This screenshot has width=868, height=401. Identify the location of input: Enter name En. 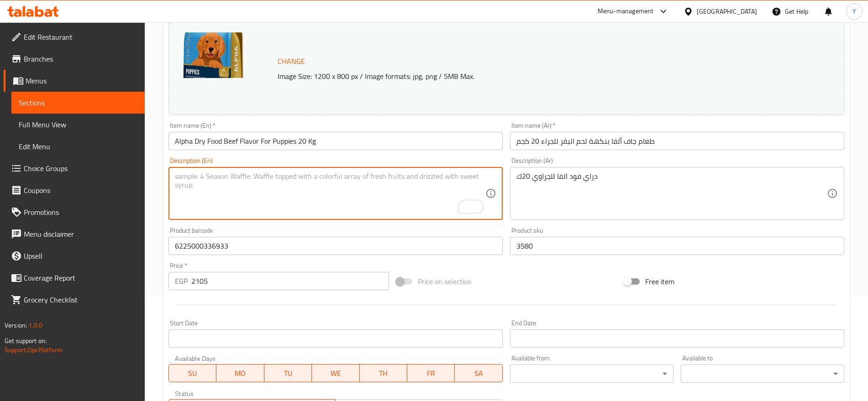
(335, 141).